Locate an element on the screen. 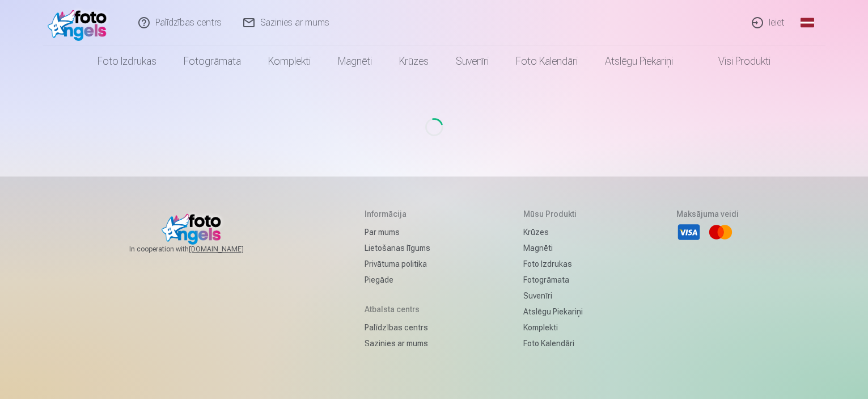 This screenshot has width=868, height=399. a: Sazinies ar mums is located at coordinates (397, 344).